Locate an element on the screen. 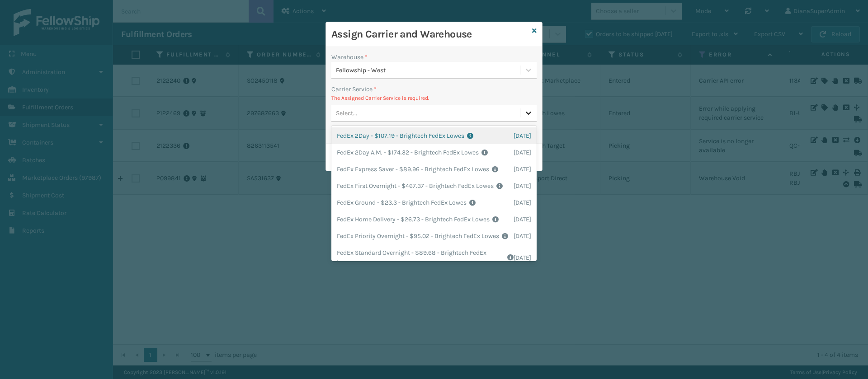  p: The Assigned Carrier Service is required. is located at coordinates (434, 98).